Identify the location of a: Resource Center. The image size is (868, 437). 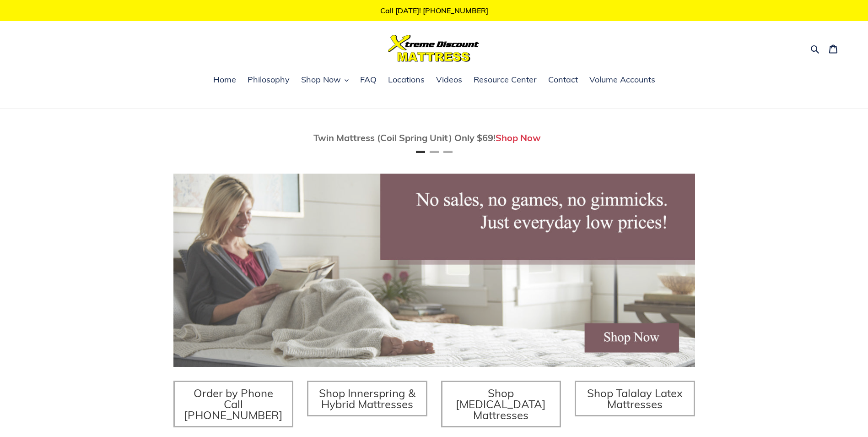
(505, 80).